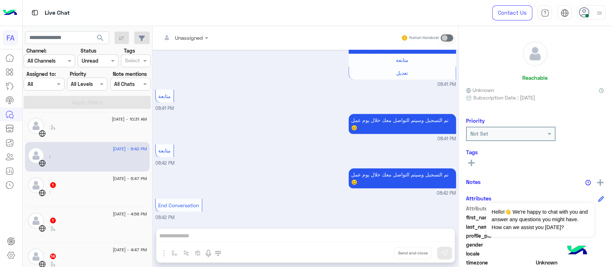 Image resolution: width=611 pixels, height=267 pixels. Describe the element at coordinates (402, 124) in the screenshot. I see `p: 29/7/2025, 8:41 PM` at that location.